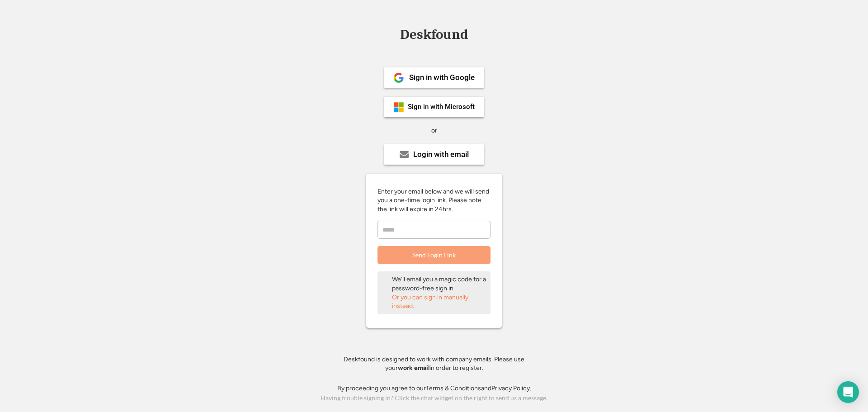 The width and height of the screenshot is (868, 412). Describe the element at coordinates (442, 77) in the screenshot. I see `div: Sign in with Google` at that location.